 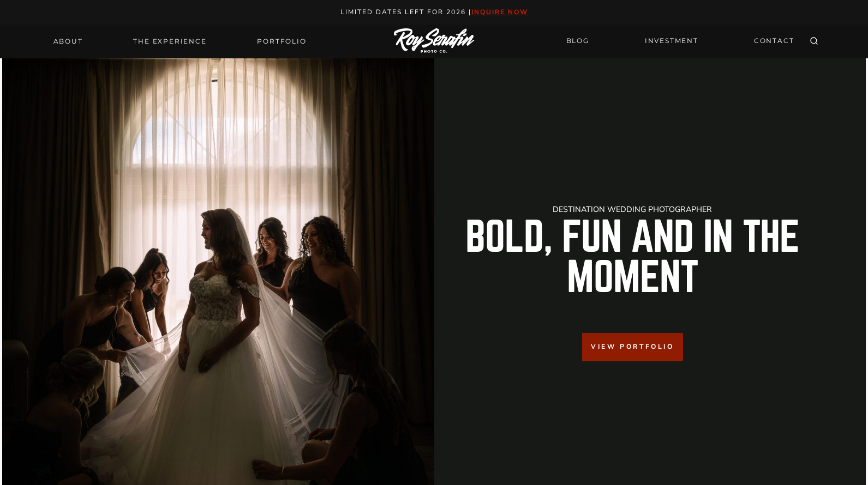 What do you see at coordinates (68, 41) in the screenshot?
I see `a: About` at bounding box center [68, 41].